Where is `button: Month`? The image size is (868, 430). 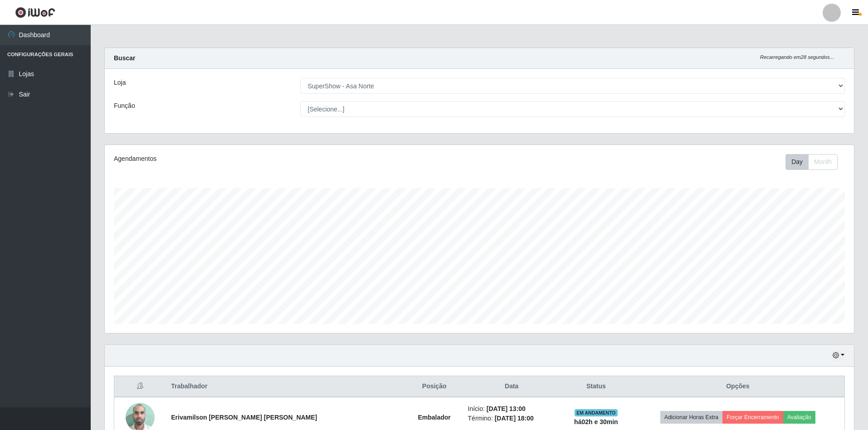 button: Month is located at coordinates (822, 162).